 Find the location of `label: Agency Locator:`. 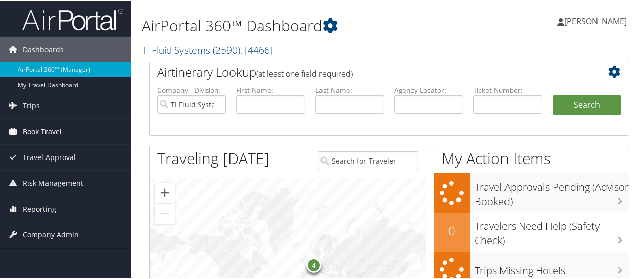

label: Agency Locator: is located at coordinates (429, 89).